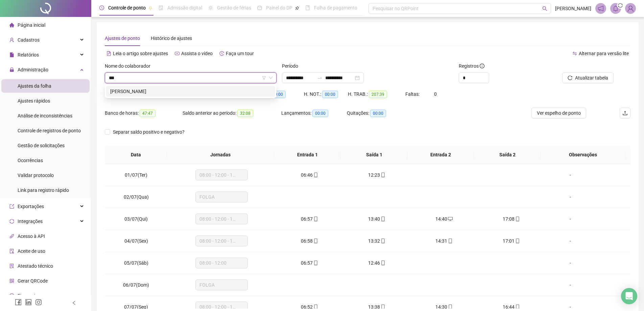  I want to click on span: 04/07(Sex), so click(136, 241).